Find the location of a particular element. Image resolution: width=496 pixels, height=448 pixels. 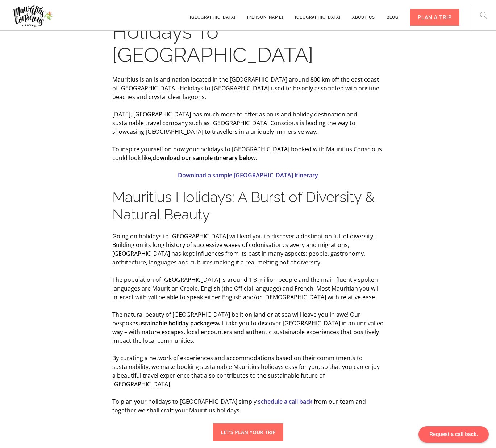

a: Blog is located at coordinates (392, 14).